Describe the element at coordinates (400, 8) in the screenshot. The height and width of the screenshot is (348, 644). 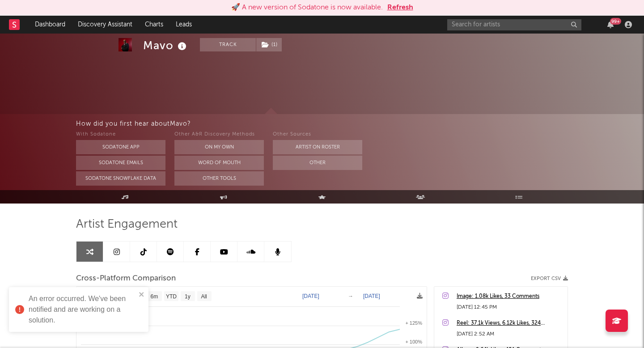
I see `button: Refresh` at that location.